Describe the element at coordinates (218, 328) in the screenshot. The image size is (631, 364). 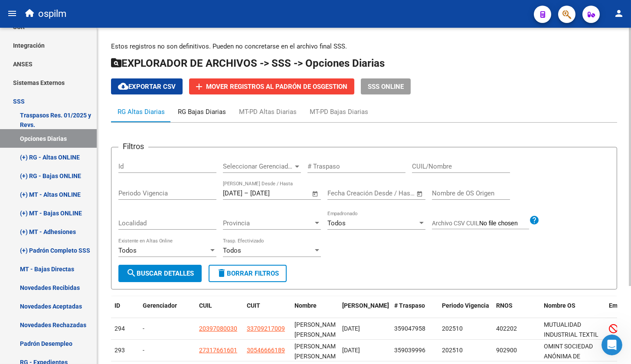
I see `span: 20397080030` at that location.